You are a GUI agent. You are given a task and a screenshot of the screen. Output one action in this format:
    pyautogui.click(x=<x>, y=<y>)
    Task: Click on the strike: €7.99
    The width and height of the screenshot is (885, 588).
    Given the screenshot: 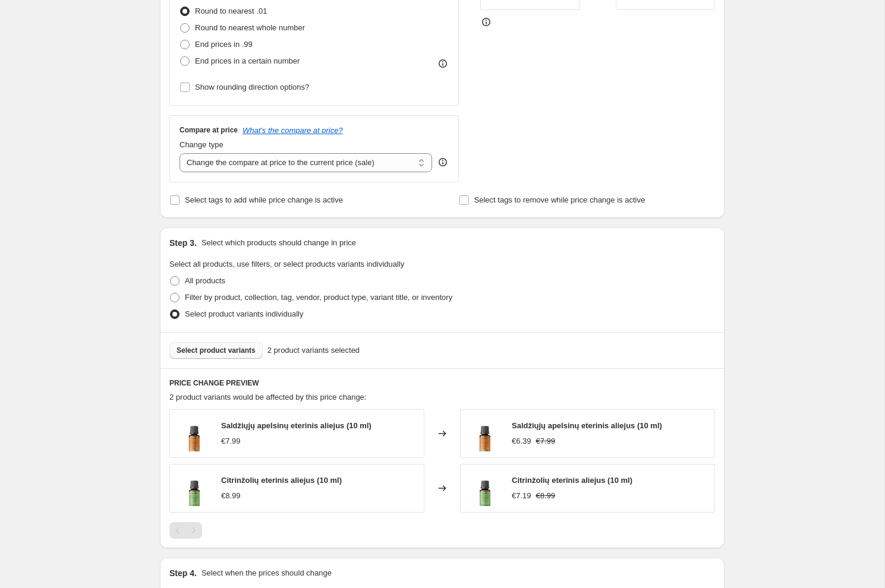 What is the action you would take?
    pyautogui.click(x=546, y=441)
    